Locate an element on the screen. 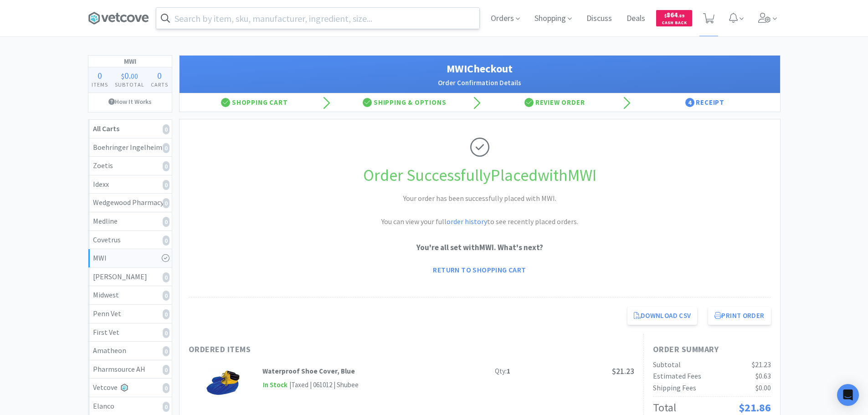  span: 4 is located at coordinates (690, 102).